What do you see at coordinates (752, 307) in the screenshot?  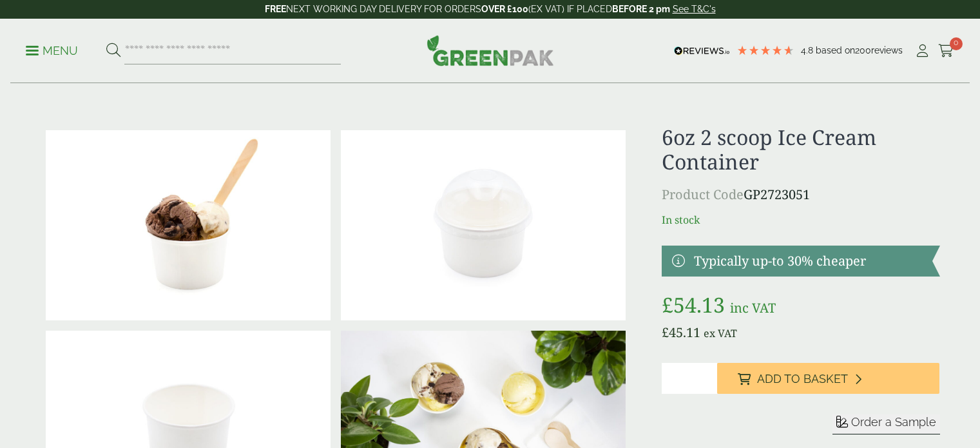 I see `span: inc VAT` at bounding box center [752, 307].